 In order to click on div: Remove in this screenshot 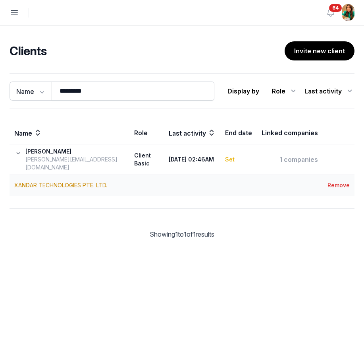, I will do `click(339, 185)`.